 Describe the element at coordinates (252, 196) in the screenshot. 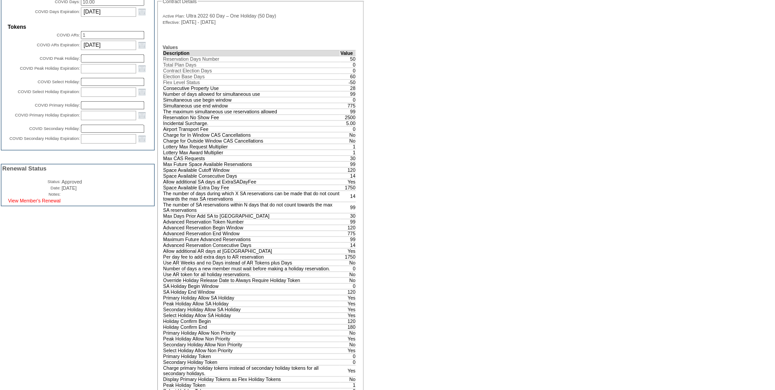

I see `td: The number of days during which X SA reservations can be made that do not count towards the max S...` at that location.